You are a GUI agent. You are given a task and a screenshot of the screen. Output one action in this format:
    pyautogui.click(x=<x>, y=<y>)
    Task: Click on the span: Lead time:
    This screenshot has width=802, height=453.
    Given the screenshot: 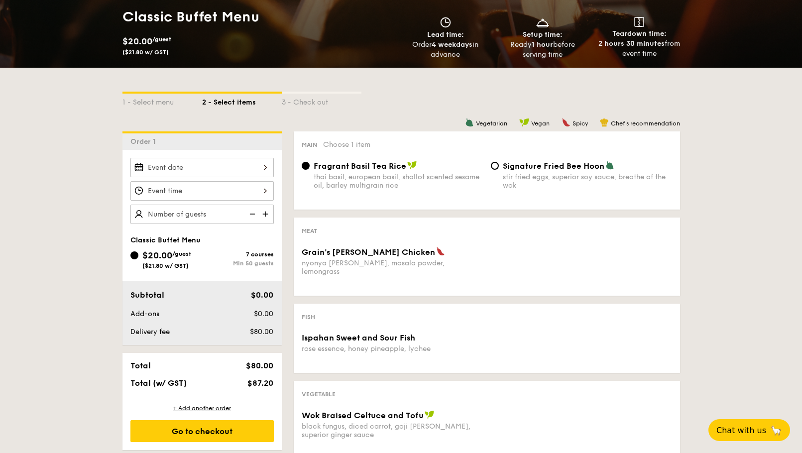 What is the action you would take?
    pyautogui.click(x=446, y=34)
    